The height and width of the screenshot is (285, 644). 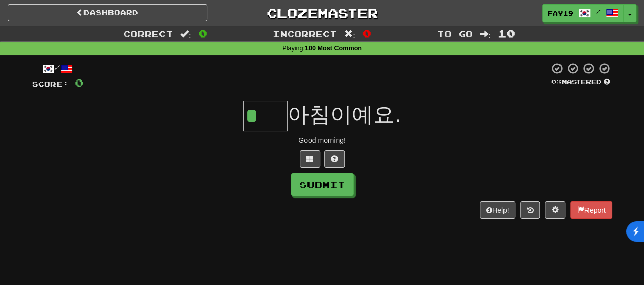 I want to click on span: 10, so click(x=507, y=33).